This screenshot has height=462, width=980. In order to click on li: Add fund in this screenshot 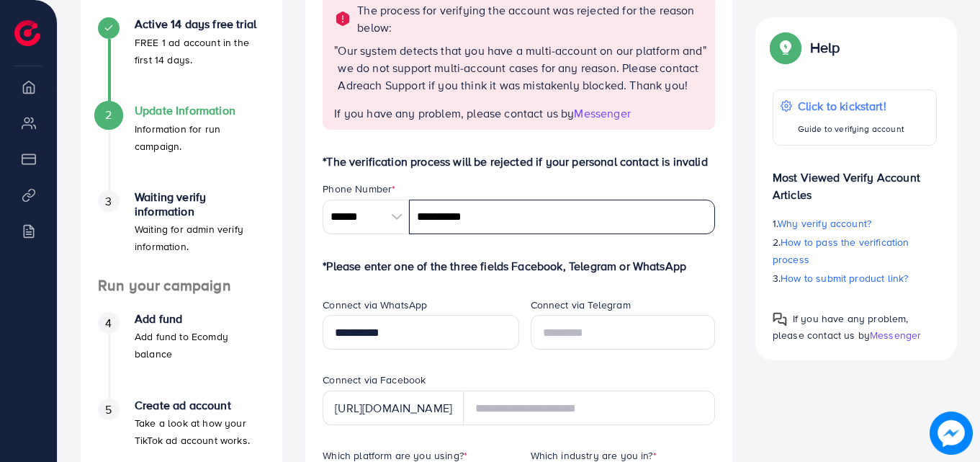, I will do `click(182, 355)`.